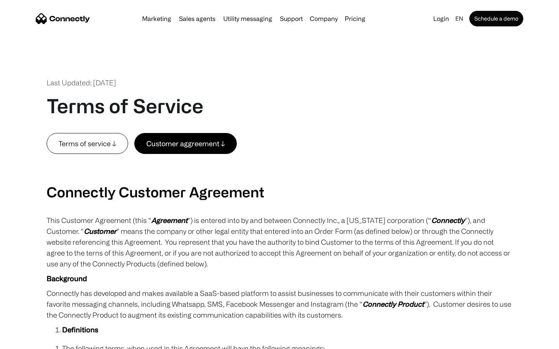  Describe the element at coordinates (448, 220) in the screenshot. I see `em: Connectly` at that location.